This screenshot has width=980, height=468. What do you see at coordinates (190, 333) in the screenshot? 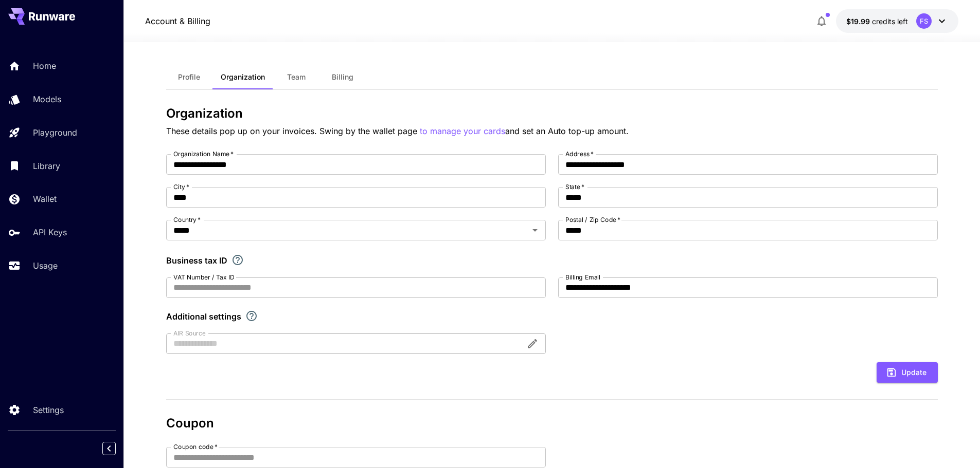
I see `label: AIR Source` at bounding box center [190, 333].